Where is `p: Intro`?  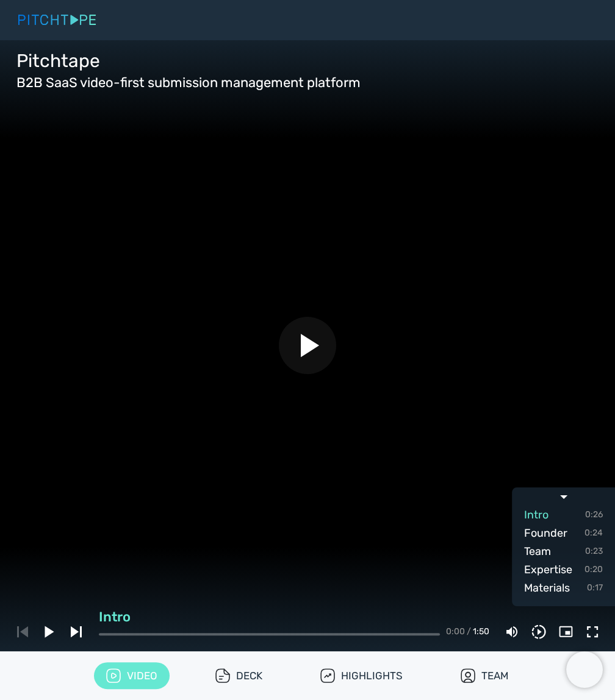 p: Intro is located at coordinates (269, 616).